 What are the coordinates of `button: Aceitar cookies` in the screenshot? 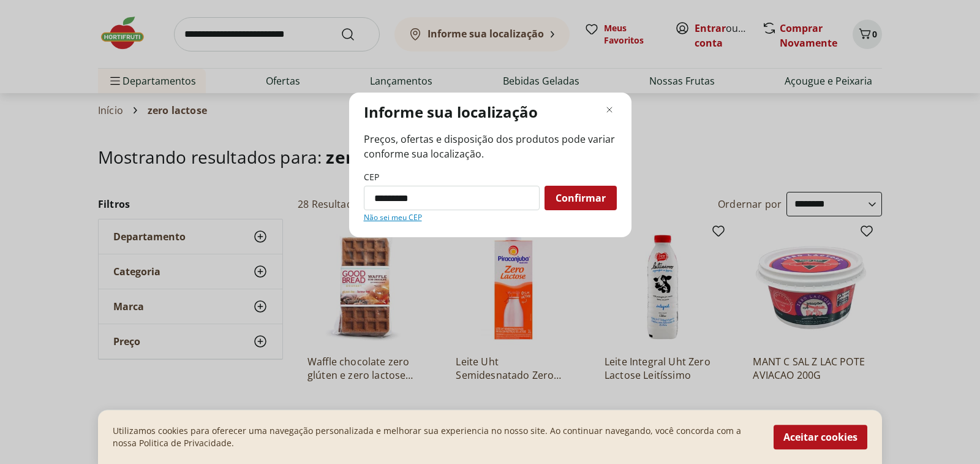 It's located at (820, 437).